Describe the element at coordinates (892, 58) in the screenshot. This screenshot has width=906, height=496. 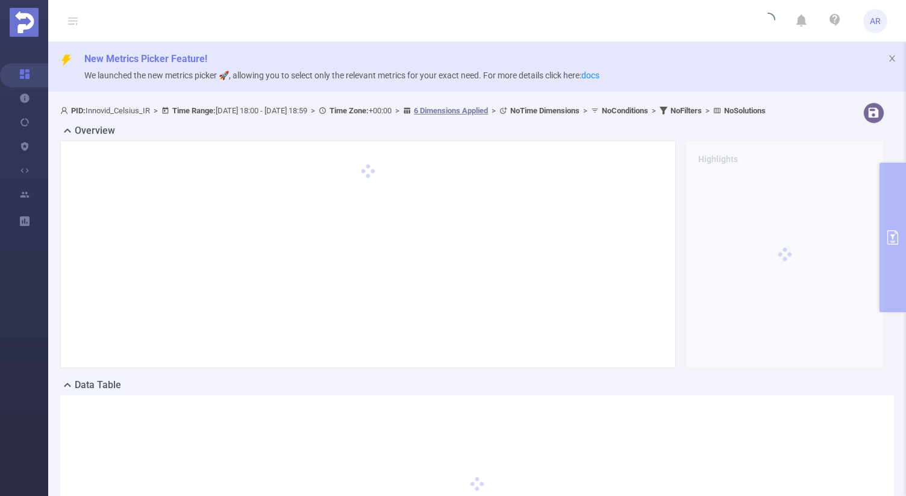
I see `button: icon: close` at that location.